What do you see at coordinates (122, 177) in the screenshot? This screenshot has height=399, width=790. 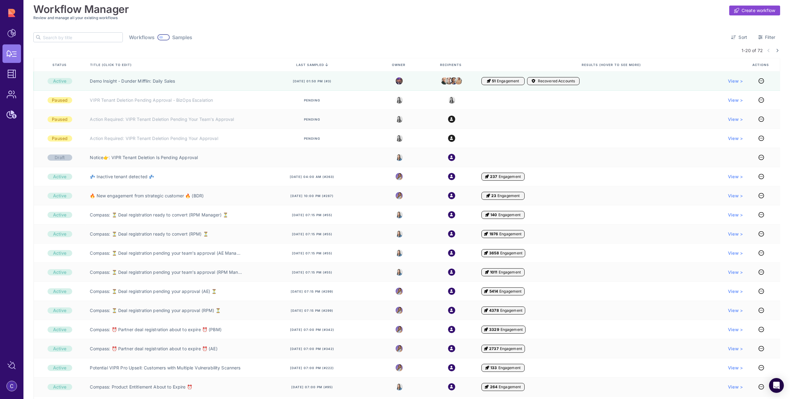 I see `a: 💤 Inactive tenant detected 💤` at bounding box center [122, 177].